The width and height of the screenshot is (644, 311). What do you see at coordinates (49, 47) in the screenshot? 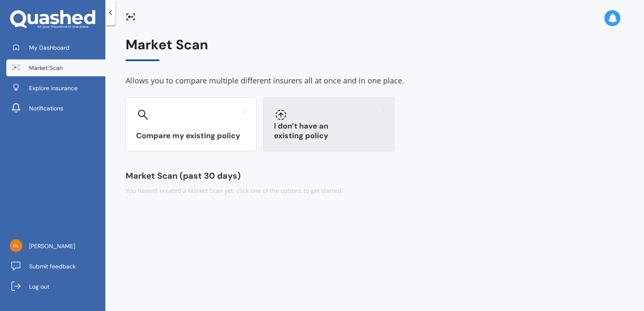
I see `span: My Dashboard` at bounding box center [49, 47].